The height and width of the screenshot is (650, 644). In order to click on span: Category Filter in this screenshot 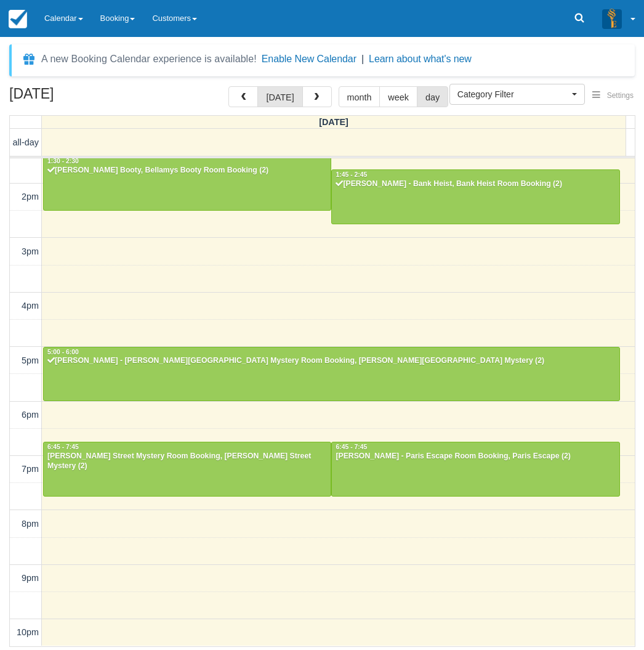, I will do `click(513, 94)`.